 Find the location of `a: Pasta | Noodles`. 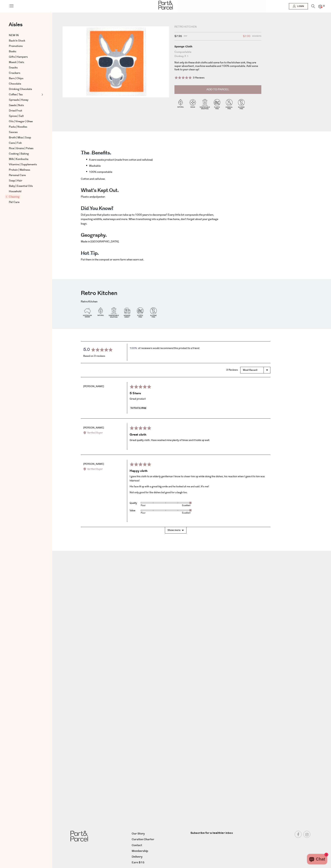

a: Pasta | Noodles is located at coordinates (25, 127).